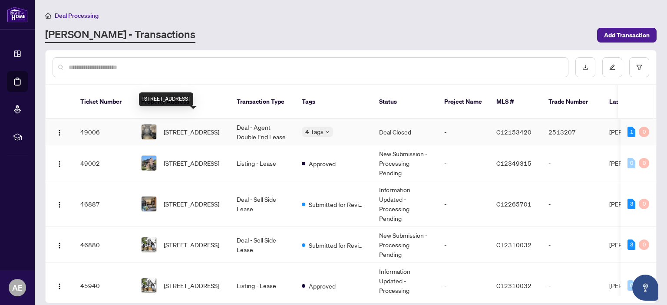 This screenshot has height=305, width=667. Describe the element at coordinates (613, 67) in the screenshot. I see `button: edit` at that location.